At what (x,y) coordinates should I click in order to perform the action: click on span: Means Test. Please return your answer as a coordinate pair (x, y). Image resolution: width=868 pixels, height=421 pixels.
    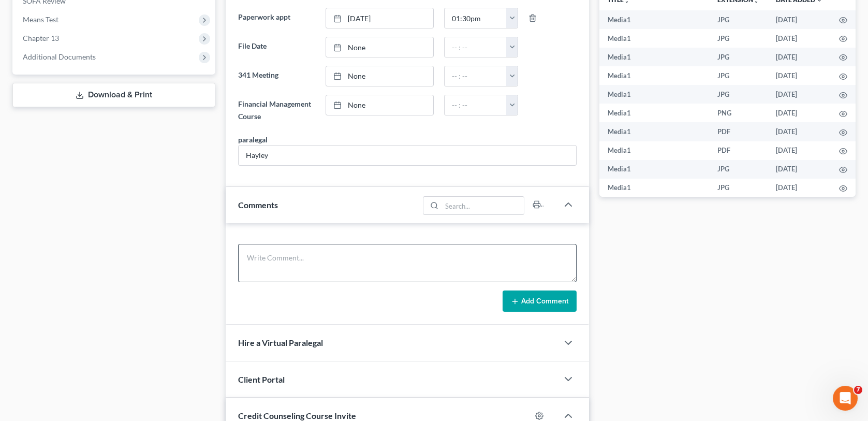
    Looking at the image, I should click on (40, 19).